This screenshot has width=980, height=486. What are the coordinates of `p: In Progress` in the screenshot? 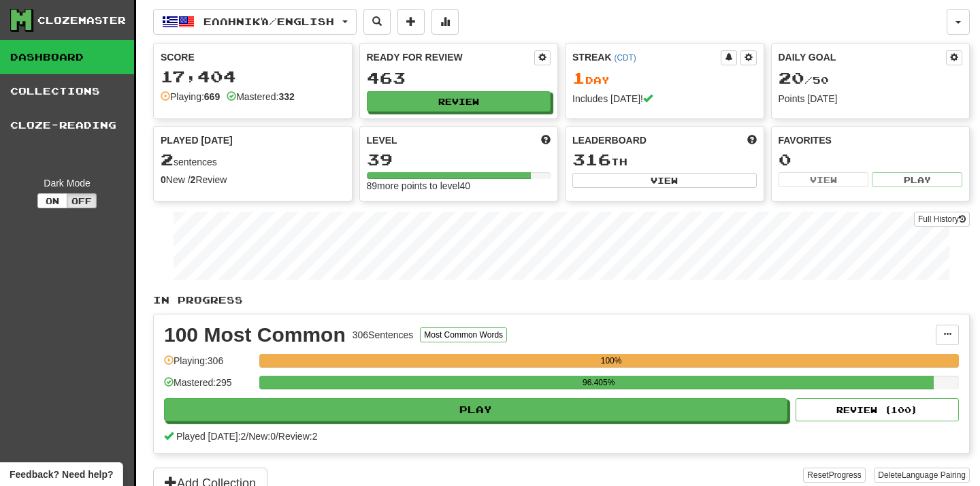 It's located at (562, 300).